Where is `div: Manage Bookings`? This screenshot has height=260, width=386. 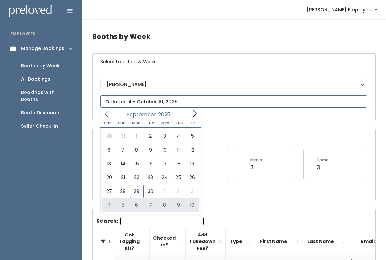
div: Manage Bookings is located at coordinates (42, 48).